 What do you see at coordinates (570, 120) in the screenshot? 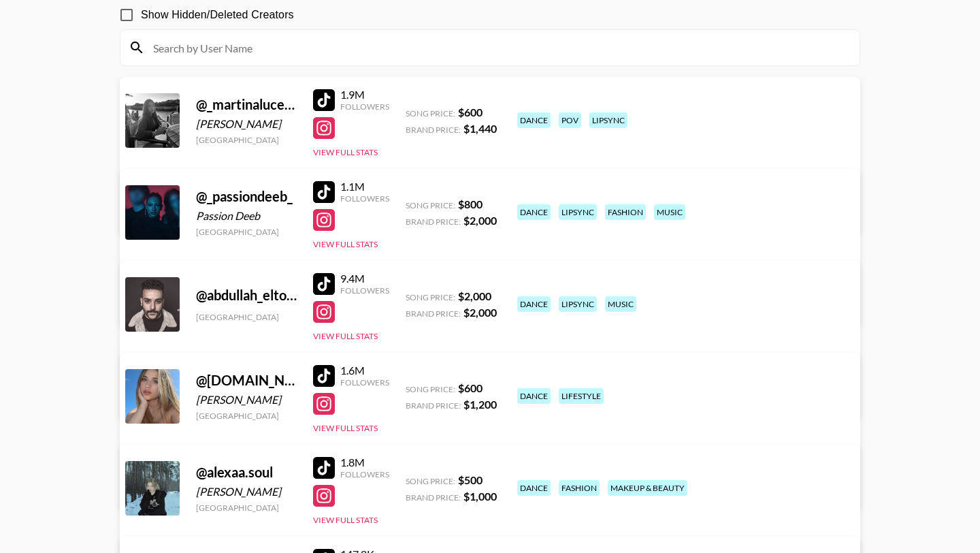
I see `div: pov` at bounding box center [570, 120].